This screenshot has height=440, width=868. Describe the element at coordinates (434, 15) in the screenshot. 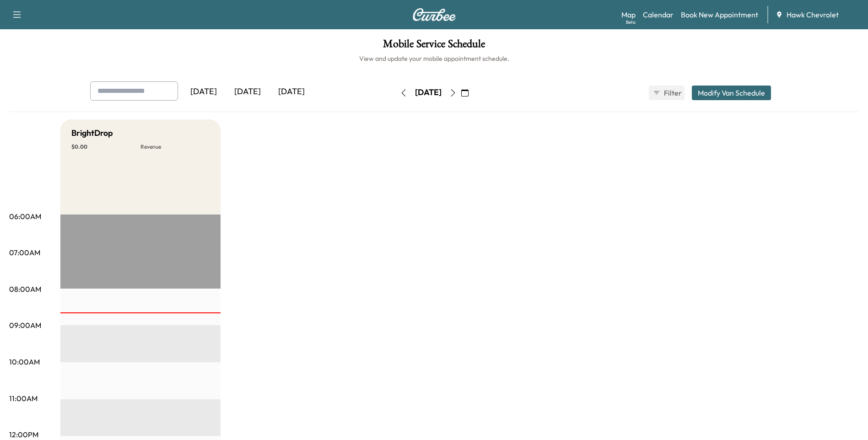

I see `img: Curbee Logo` at that location.